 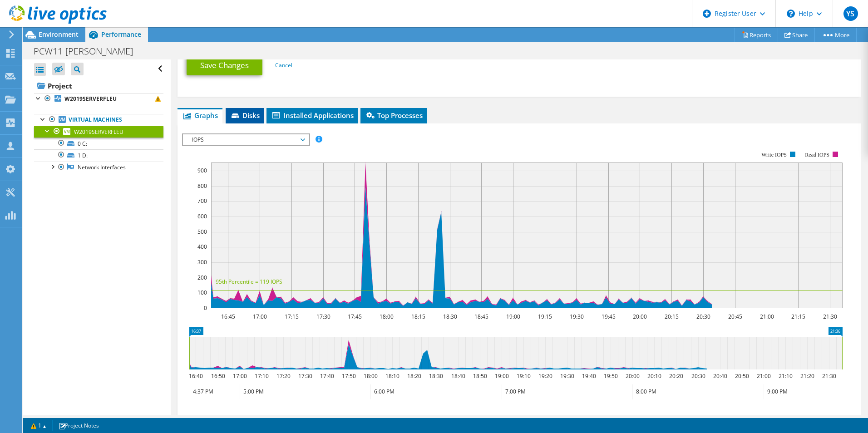 What do you see at coordinates (202, 247) in the screenshot?
I see `text: 400` at bounding box center [202, 247].